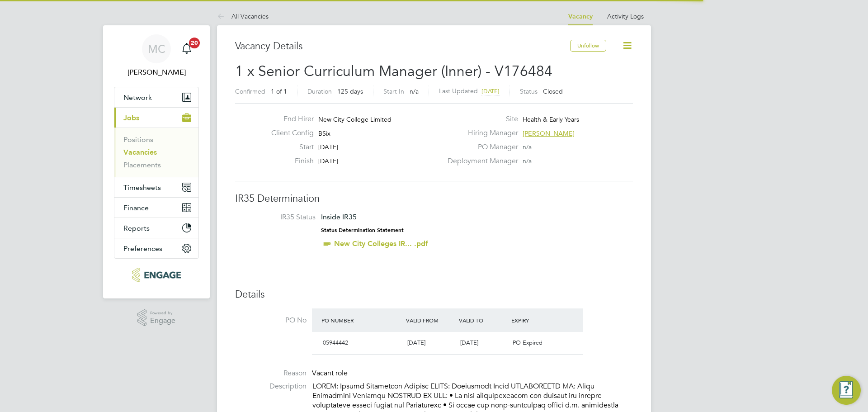 Image resolution: width=868 pixels, height=412 pixels. Describe the element at coordinates (324, 133) in the screenshot. I see `span: BSix` at that location.